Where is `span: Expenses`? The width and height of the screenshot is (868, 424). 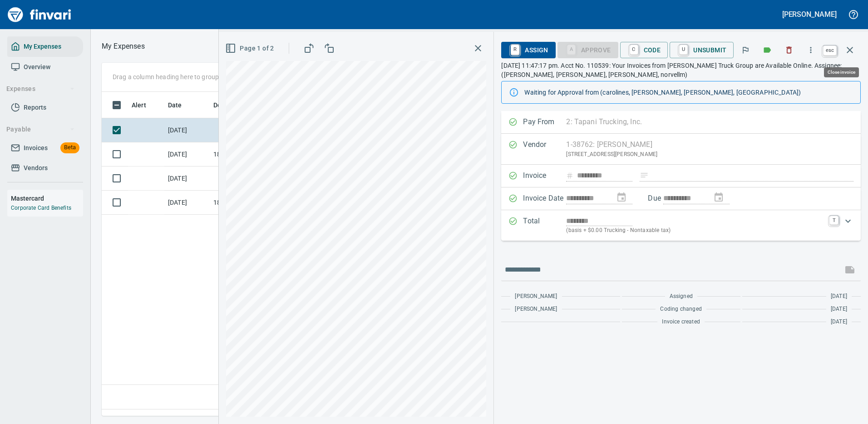 span: Expenses is located at coordinates (41, 88).